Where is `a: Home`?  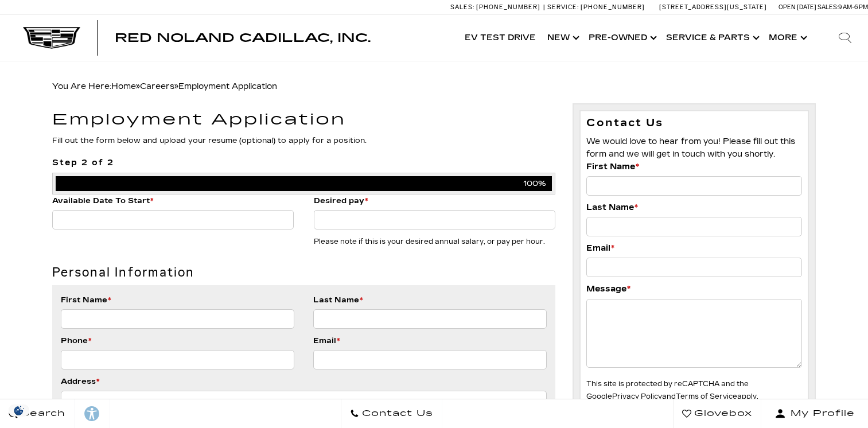
a: Home is located at coordinates (123, 86).